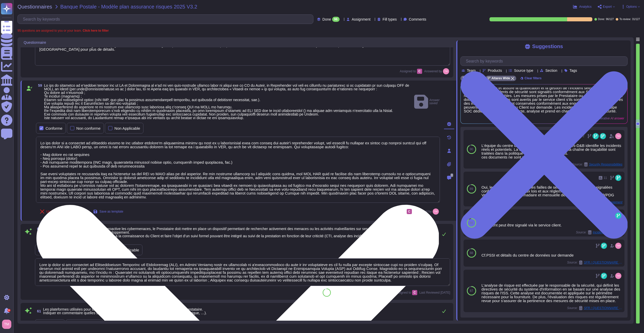 This screenshot has width=644, height=333. What do you see at coordinates (34, 42) in the screenshot?
I see `span: Questionnaire` at bounding box center [34, 42].